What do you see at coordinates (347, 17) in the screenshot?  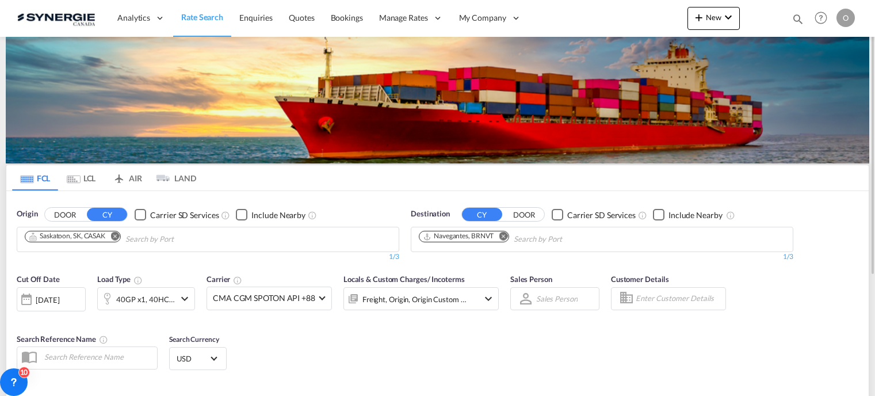 I see `span: Bookings` at bounding box center [347, 17].